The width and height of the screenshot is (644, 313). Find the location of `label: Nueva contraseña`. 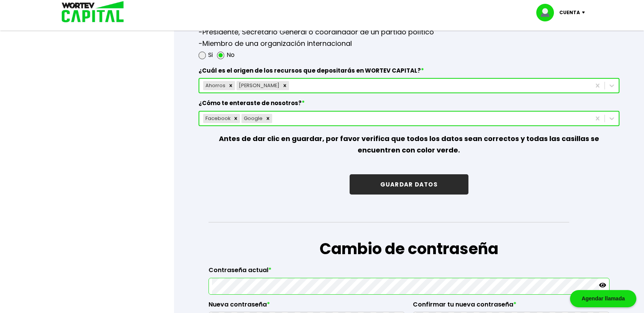

label: Nueva contraseña is located at coordinates (307, 307).